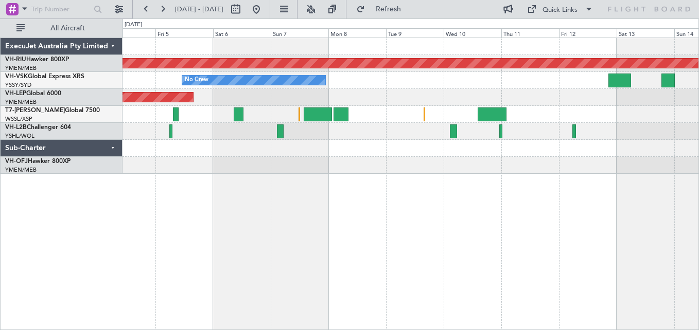 Image resolution: width=699 pixels, height=330 pixels. Describe the element at coordinates (472, 33) in the screenshot. I see `div: Wed 10` at that location.